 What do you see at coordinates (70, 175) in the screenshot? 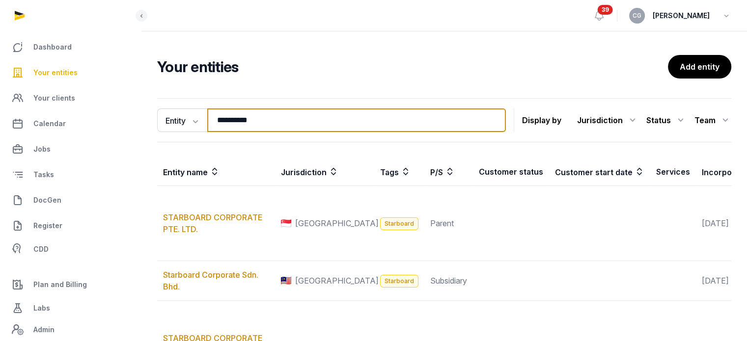
I see `a: Tasks` at bounding box center [70, 175].